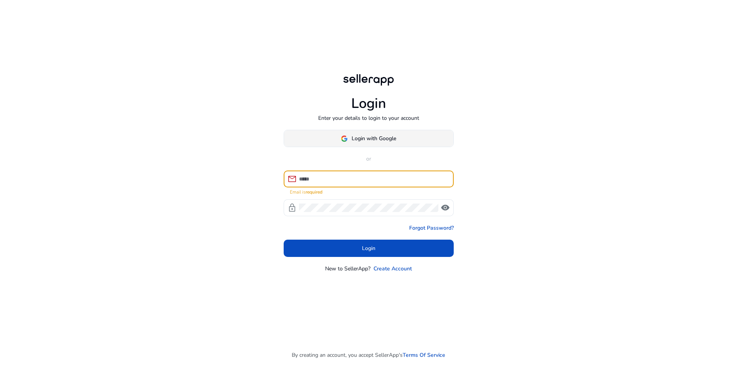 Image resolution: width=737 pixels, height=366 pixels. What do you see at coordinates (292, 179) in the screenshot?
I see `span: mail` at bounding box center [292, 179].